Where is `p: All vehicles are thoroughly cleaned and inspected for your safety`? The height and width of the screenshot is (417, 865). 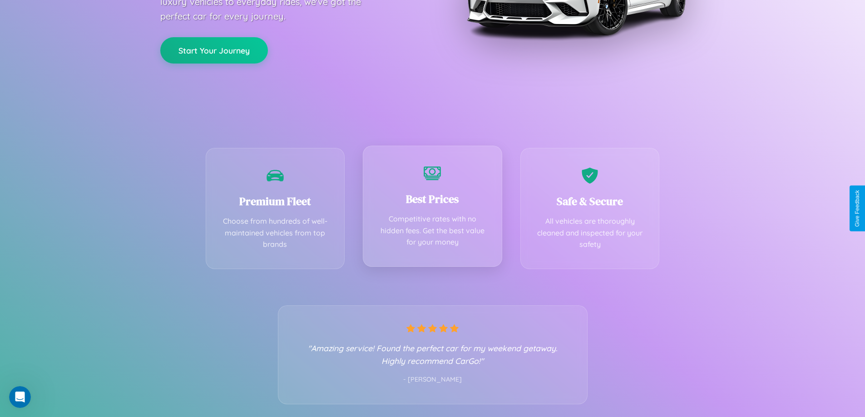 p: All vehicles are thoroughly cleaned and inspected for your safety is located at coordinates (590, 233).